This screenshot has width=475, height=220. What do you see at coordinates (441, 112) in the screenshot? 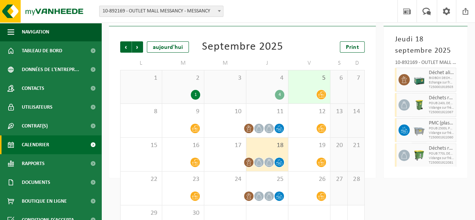
I see `span: T250001922067` at bounding box center [441, 112].